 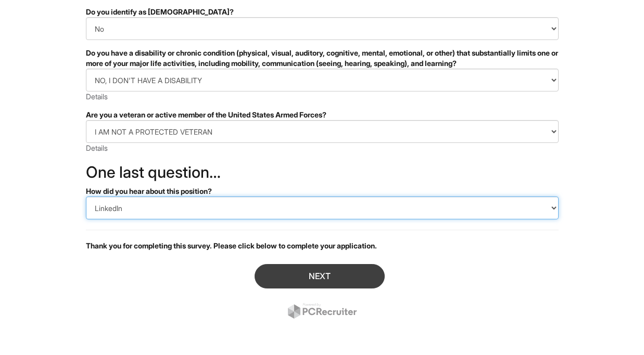 I want to click on select: Are you a veteran or active member of the United States Armed Forces?, so click(x=322, y=132).